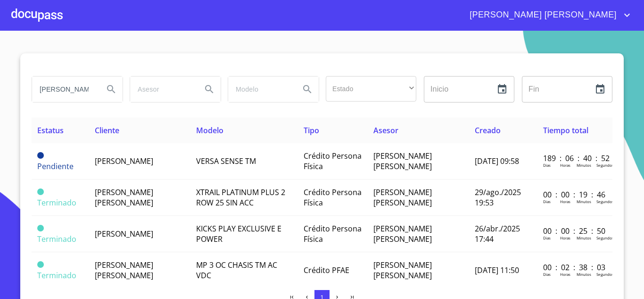  I want to click on span: Creado, so click(488, 130).